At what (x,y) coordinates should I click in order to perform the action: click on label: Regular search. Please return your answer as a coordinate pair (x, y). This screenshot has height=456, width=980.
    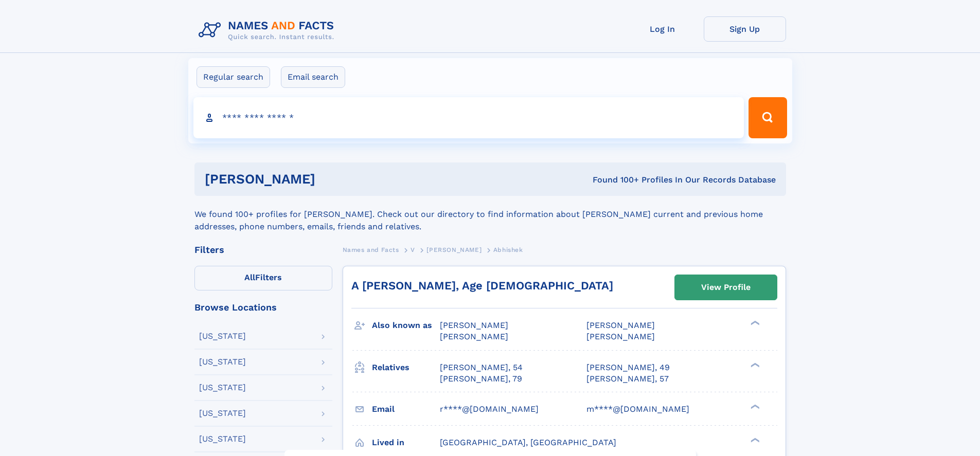
    Looking at the image, I should click on (233, 77).